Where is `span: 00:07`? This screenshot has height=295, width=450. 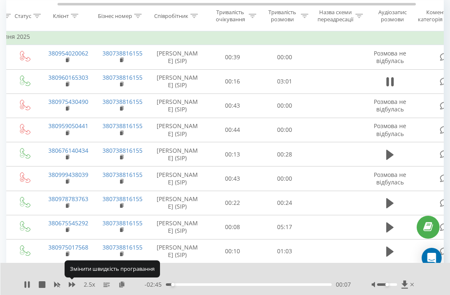
span: 00:07 is located at coordinates (344, 284).